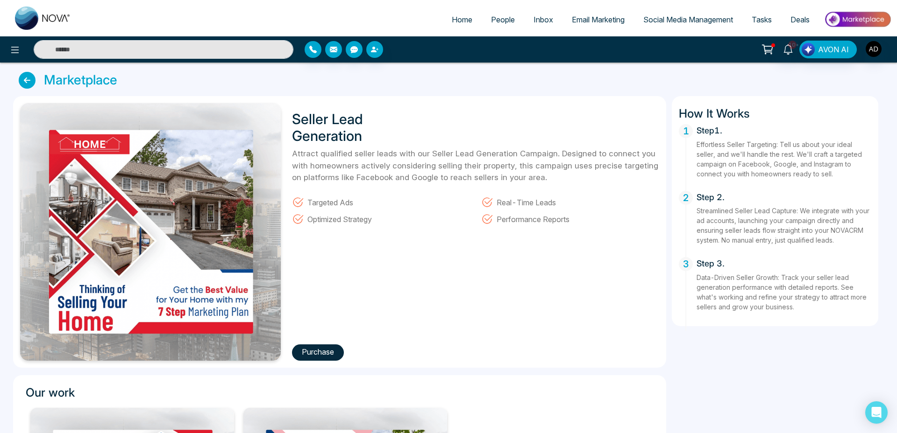  What do you see at coordinates (502, 20) in the screenshot?
I see `a: People` at bounding box center [502, 20].